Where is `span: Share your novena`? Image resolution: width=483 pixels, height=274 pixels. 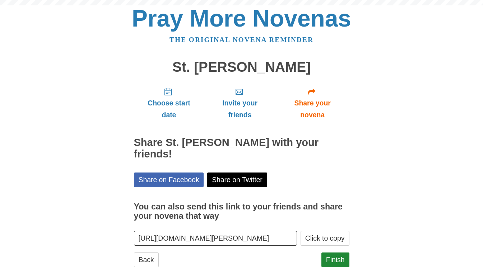 span: Share your novena is located at coordinates (312, 109).